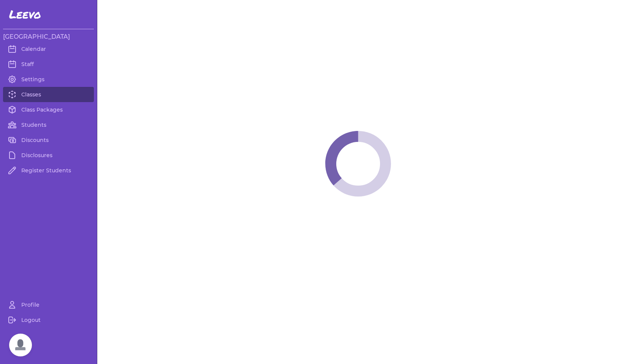  What do you see at coordinates (48, 140) in the screenshot?
I see `a: Discounts` at bounding box center [48, 140].